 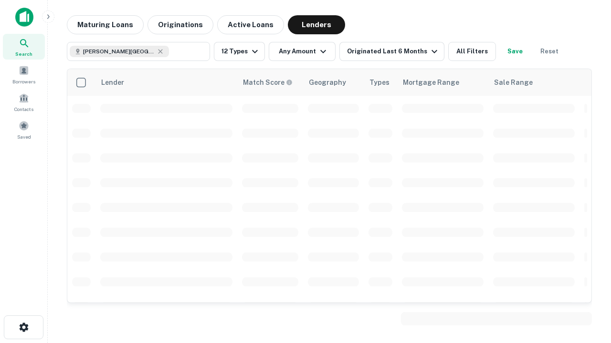 I want to click on button: Originations, so click(x=180, y=25).